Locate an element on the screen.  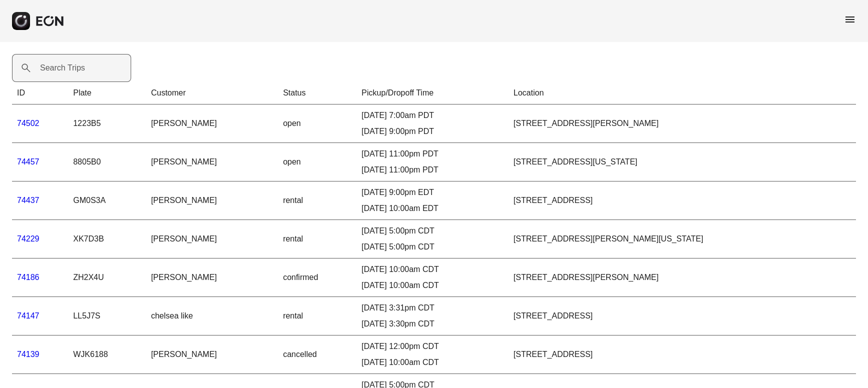
td: 1223B5 is located at coordinates (107, 123).